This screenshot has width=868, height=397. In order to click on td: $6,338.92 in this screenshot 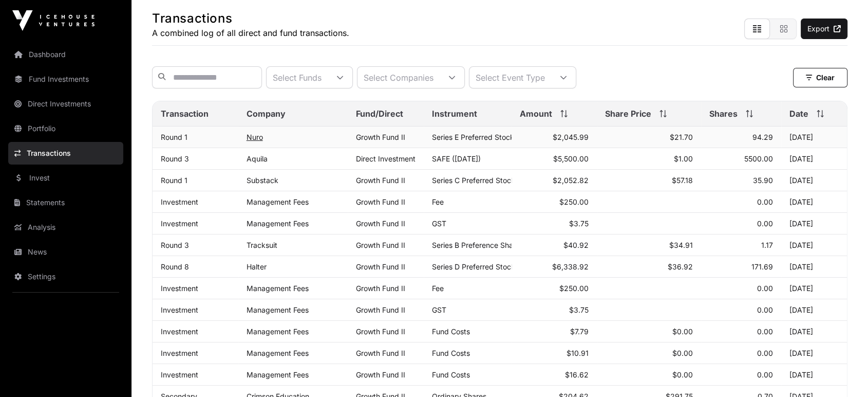, I will do `click(554, 267)`.